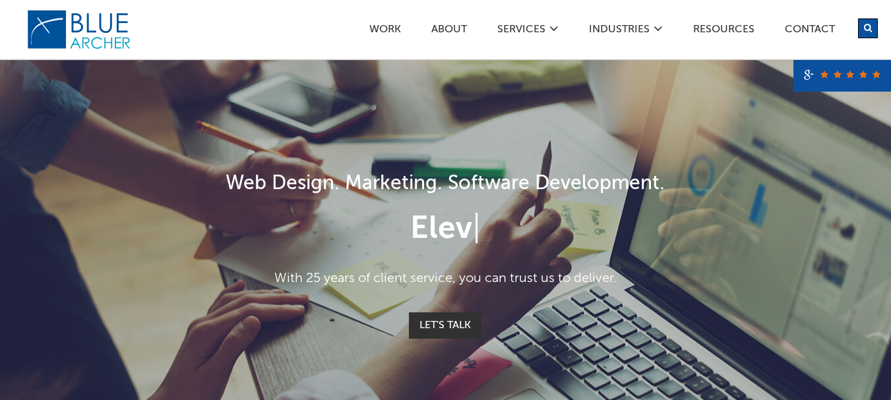 The height and width of the screenshot is (400, 891). What do you see at coordinates (445, 326) in the screenshot?
I see `a: Let's Talk` at bounding box center [445, 326].